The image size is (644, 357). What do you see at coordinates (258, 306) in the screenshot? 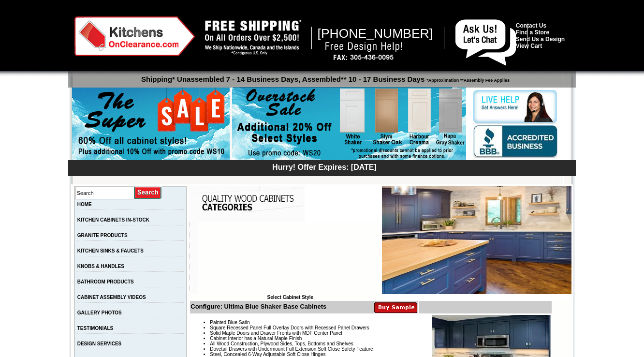
I see `b: Configure: Ultima Blue Shaker Base Cabinets` at bounding box center [258, 306].